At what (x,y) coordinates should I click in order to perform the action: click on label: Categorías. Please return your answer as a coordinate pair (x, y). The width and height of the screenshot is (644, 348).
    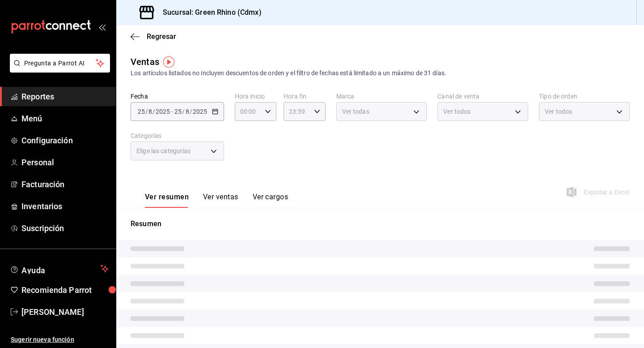
    Looking at the image, I should click on (177, 136).